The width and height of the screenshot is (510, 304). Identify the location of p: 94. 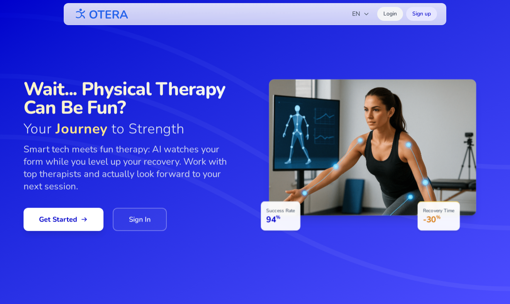
(280, 220).